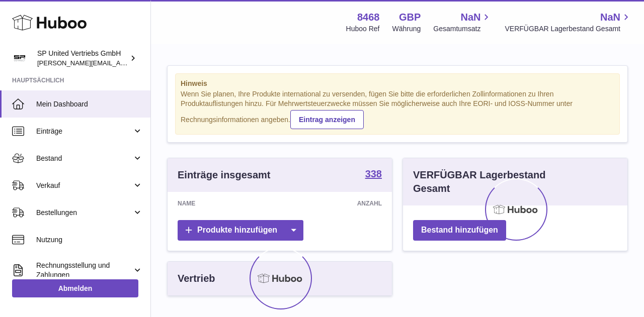 The width and height of the screenshot is (644, 317). What do you see at coordinates (460, 230) in the screenshot?
I see `a: Bestand hinzufügen` at bounding box center [460, 230].